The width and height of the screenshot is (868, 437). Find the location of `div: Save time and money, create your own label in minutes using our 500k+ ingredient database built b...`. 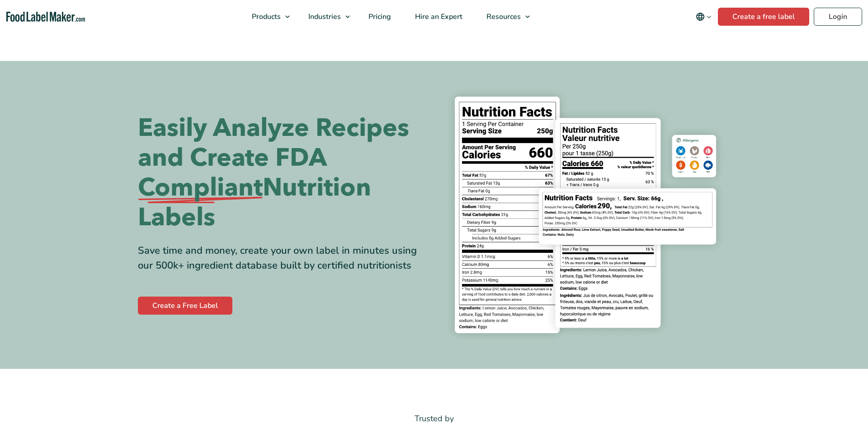

div: Save time and money, create your own label in minutes using our 500k+ ingredient database built b... is located at coordinates (283, 258).